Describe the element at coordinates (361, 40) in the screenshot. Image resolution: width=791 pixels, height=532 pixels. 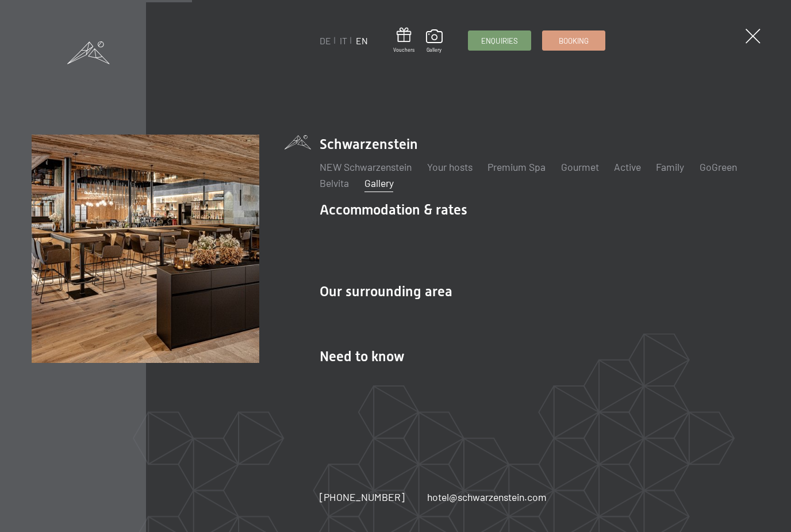
I see `a: EN` at that location.